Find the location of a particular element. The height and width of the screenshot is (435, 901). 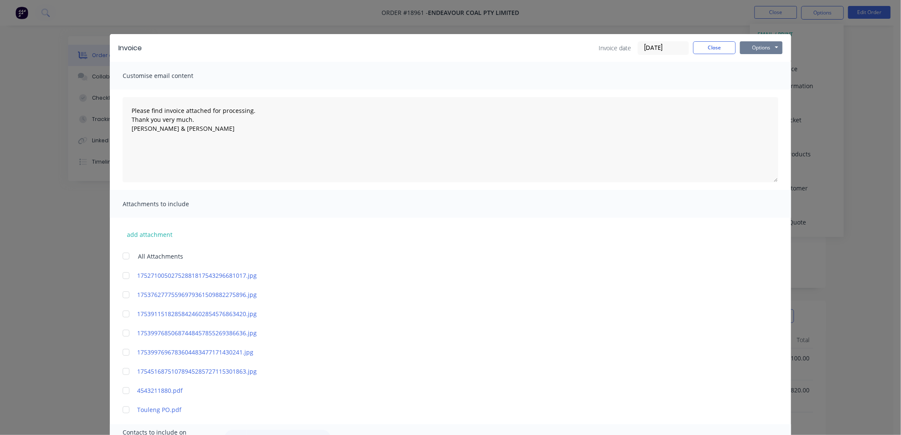

button: Options is located at coordinates (761, 48).